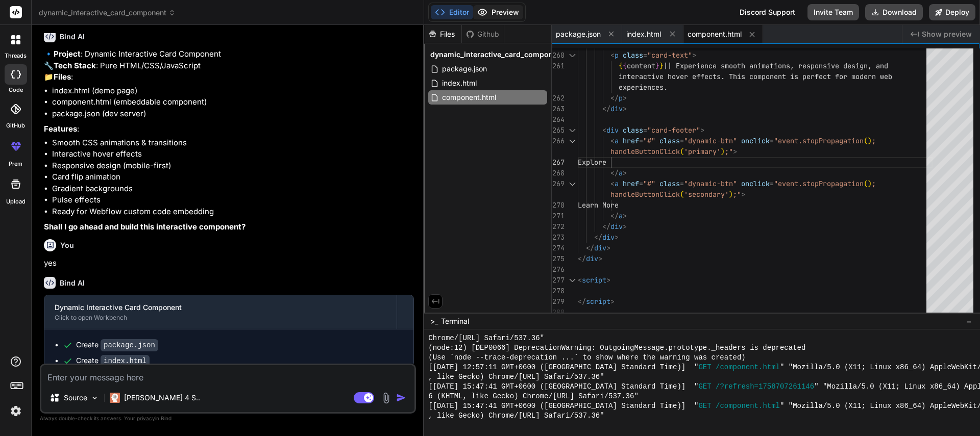  Describe the element at coordinates (598, 301) in the screenshot. I see `span: script` at that location.